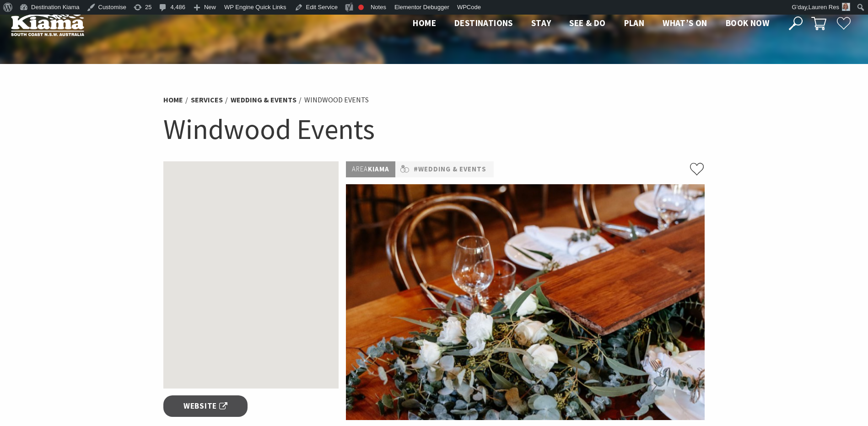 This screenshot has width=868, height=426. What do you see at coordinates (370, 169) in the screenshot?
I see `p: Kiama` at bounding box center [370, 169].